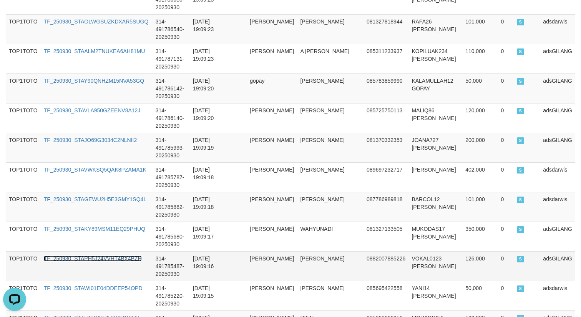  What do you see at coordinates (436, 88) in the screenshot?
I see `td: KALAMULLAH12 GOPAY` at bounding box center [436, 88].